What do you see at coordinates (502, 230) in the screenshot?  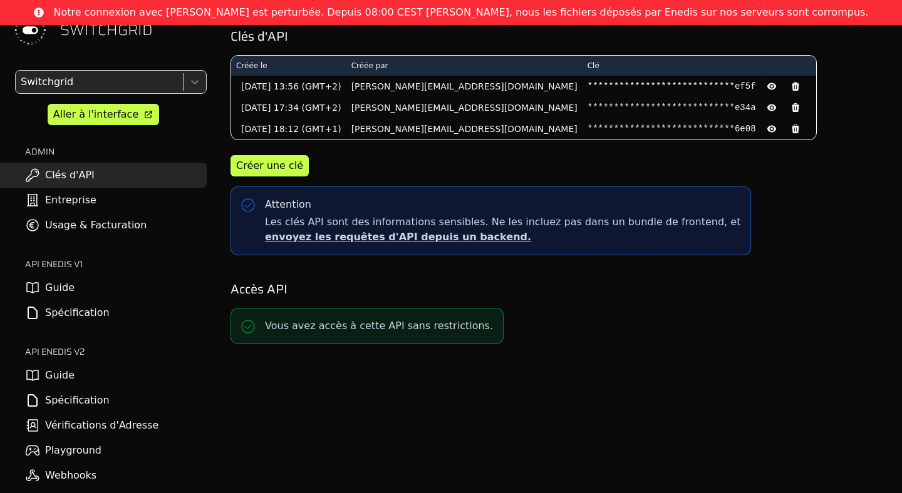 I see `span: Les clés API sont des informations sensibles. Ne les incluez pas dans un bundle de frontend, et` at bounding box center [502, 230].